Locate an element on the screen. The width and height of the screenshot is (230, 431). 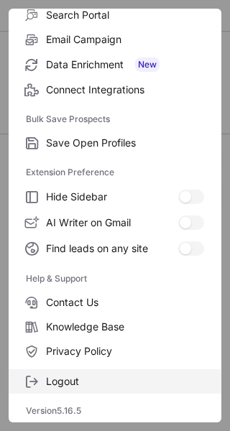
label: AI Writer on Gmail is located at coordinates (115, 222).